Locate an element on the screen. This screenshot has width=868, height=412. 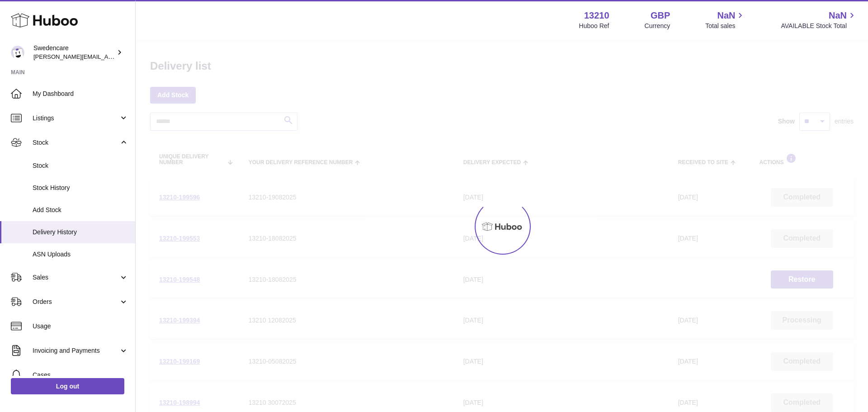
span: Listings is located at coordinates (76, 118).